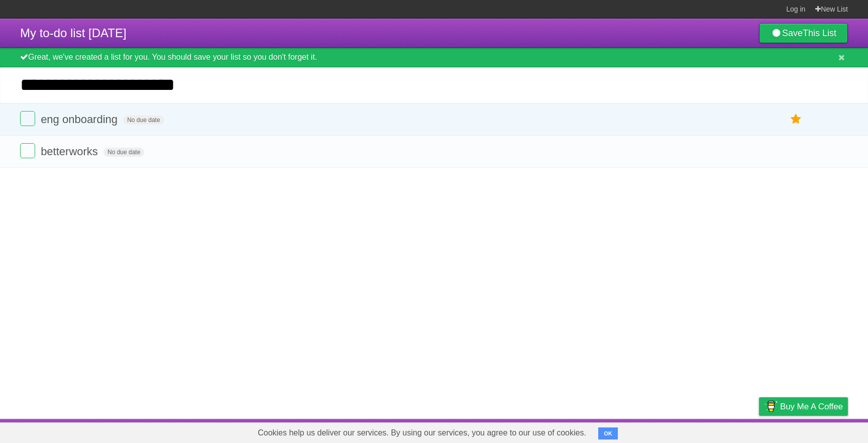  I want to click on a: Developers, so click(679, 431).